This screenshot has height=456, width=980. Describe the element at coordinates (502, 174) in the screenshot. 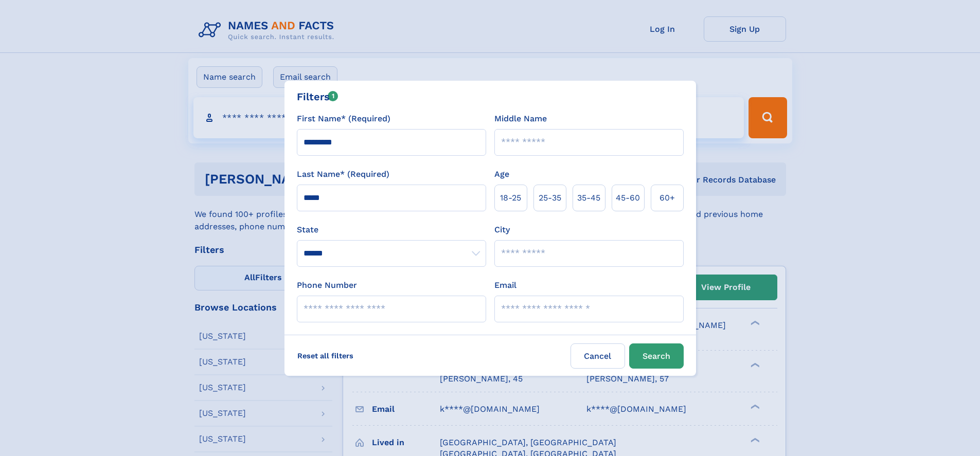

I see `label: Age` at that location.